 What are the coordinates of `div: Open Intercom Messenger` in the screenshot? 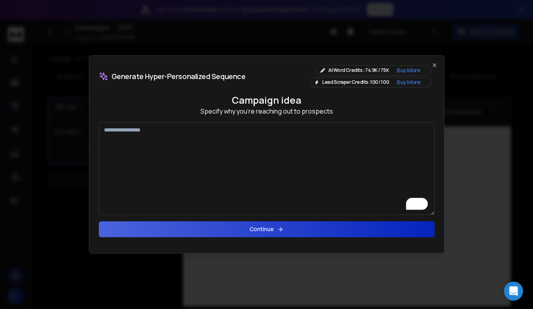 It's located at (513, 291).